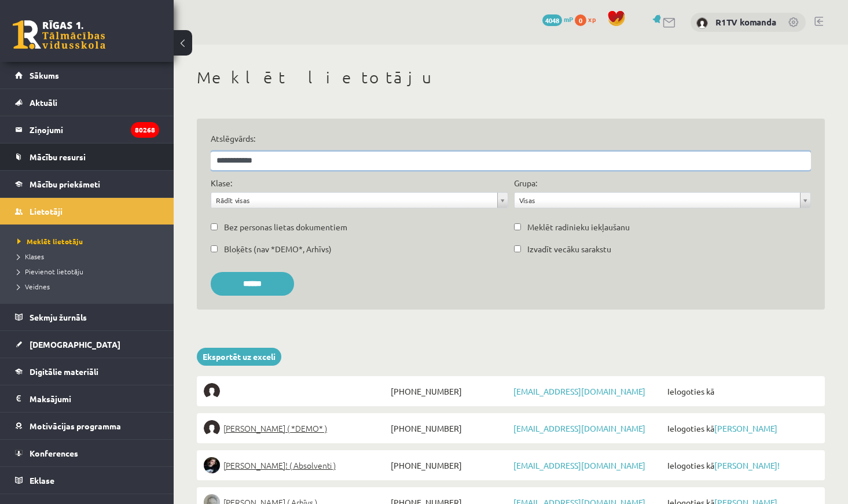 The width and height of the screenshot is (848, 504). Describe the element at coordinates (87, 480) in the screenshot. I see `a: Eklase` at that location.